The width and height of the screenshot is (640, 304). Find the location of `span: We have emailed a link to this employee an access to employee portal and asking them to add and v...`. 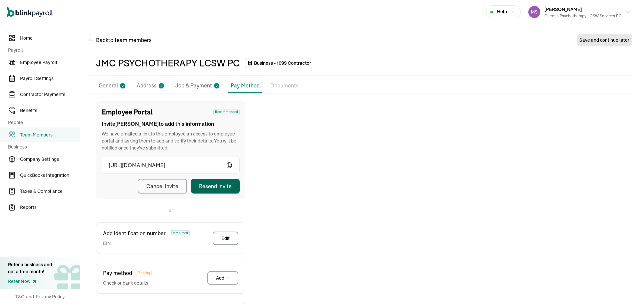

span: We have emailed a link to this employee an access to employee portal and asking them to add and v... is located at coordinates (171, 141).